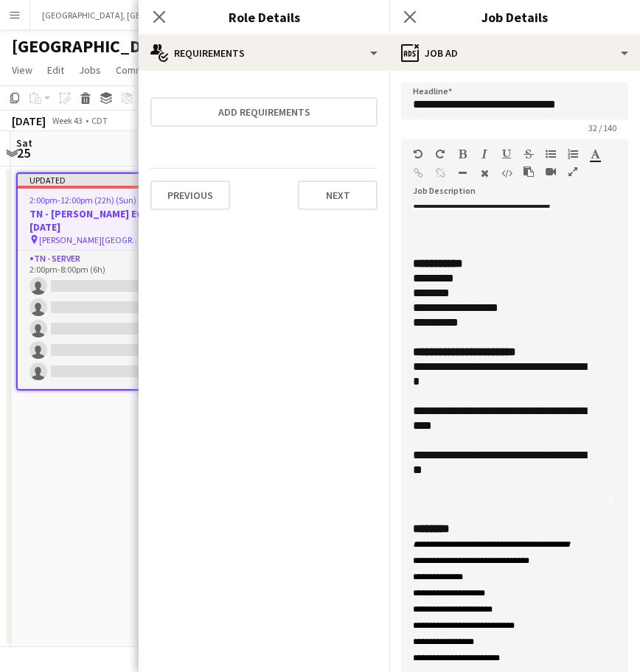 Image resolution: width=640 pixels, height=672 pixels. I want to click on span: Edit, so click(55, 70).